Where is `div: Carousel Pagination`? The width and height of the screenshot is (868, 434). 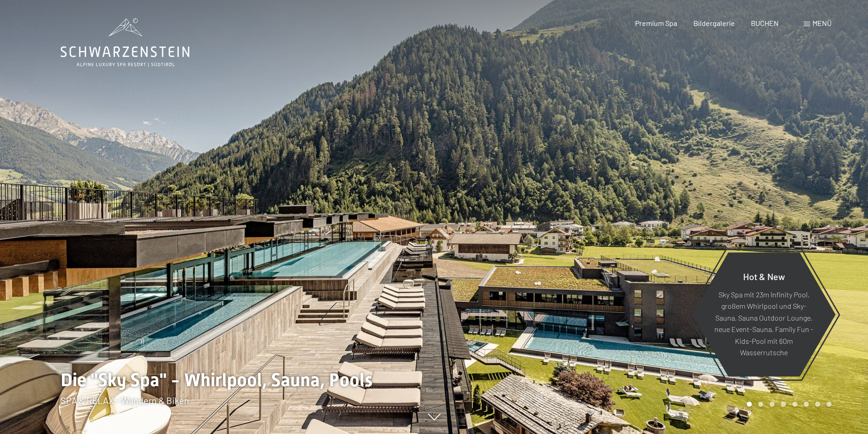 div: Carousel Pagination is located at coordinates (787, 405).